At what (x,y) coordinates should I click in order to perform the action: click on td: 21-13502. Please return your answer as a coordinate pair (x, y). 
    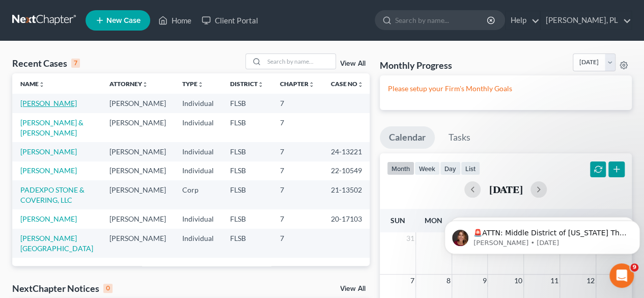
    Looking at the image, I should click on (347, 194).